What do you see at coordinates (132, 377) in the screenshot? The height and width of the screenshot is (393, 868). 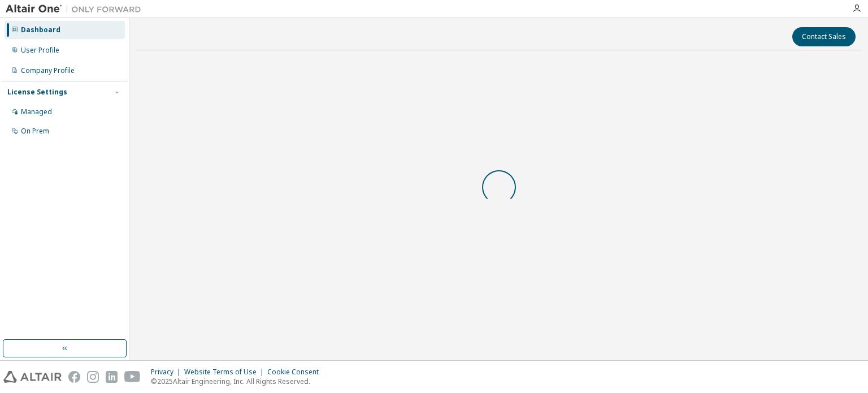 I see `img: youtube.svg` at bounding box center [132, 377].